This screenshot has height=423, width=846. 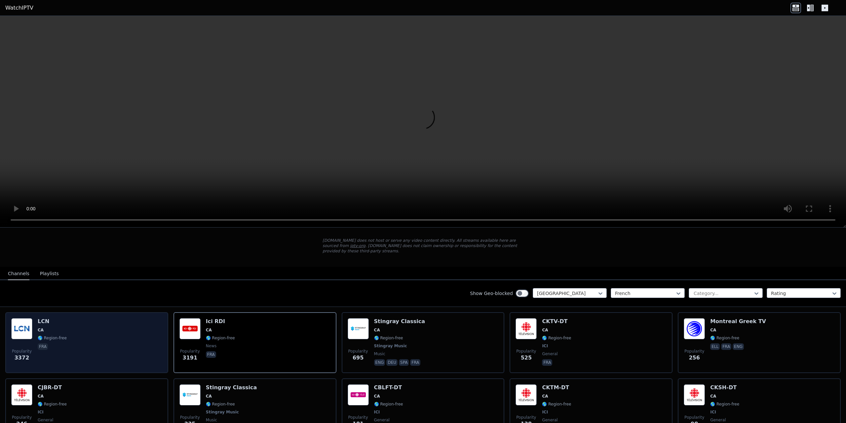 I want to click on button: Channels, so click(x=19, y=274).